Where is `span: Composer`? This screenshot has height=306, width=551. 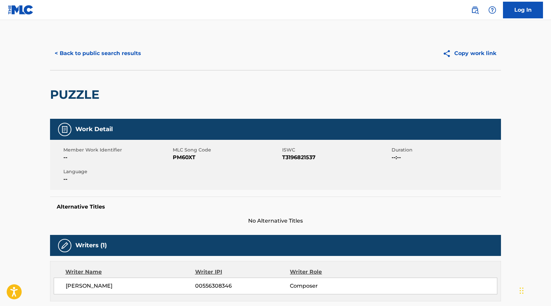
span: Composer is located at coordinates (333, 286).